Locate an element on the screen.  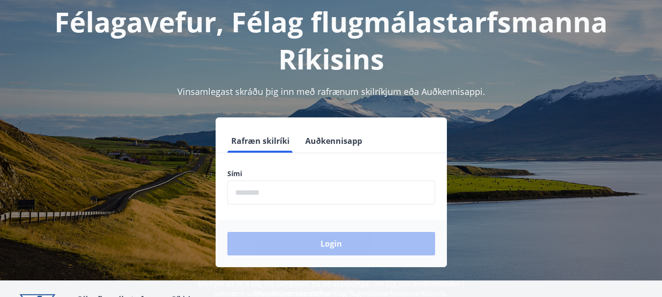
button: Rafræn skilríki is located at coordinates (260, 141).